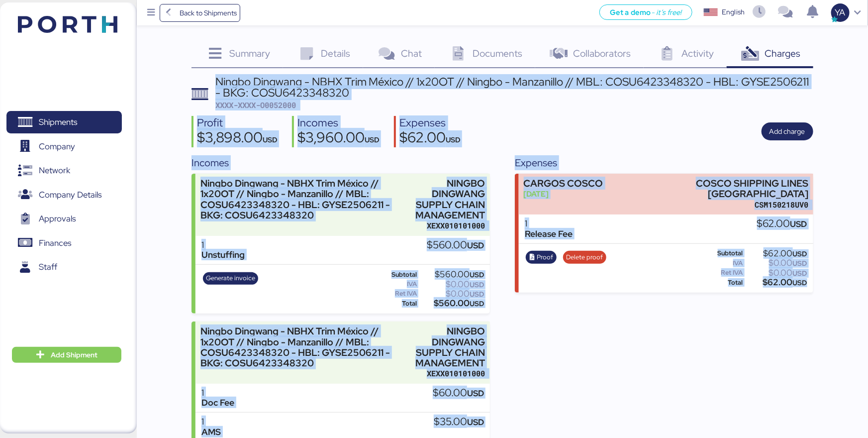 The height and width of the screenshot is (438, 868). What do you see at coordinates (200, 13) in the screenshot?
I see `a: Back to Shipments` at bounding box center [200, 13].